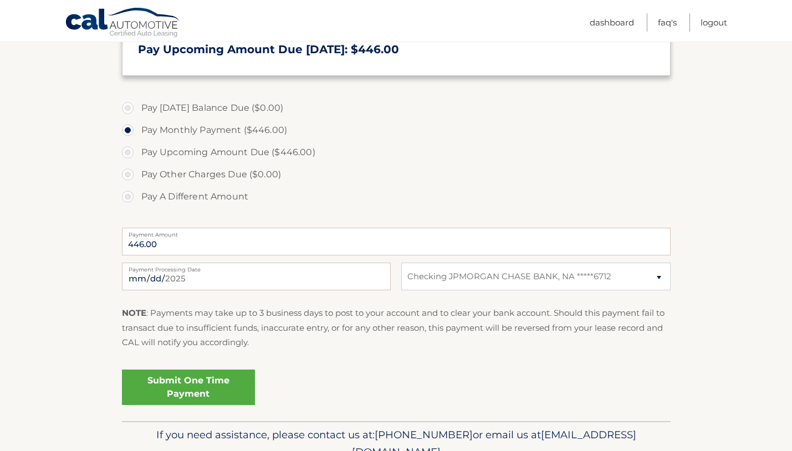 The image size is (792, 451). What do you see at coordinates (396, 197) in the screenshot?
I see `label: Pay A Different Amount` at bounding box center [396, 197].